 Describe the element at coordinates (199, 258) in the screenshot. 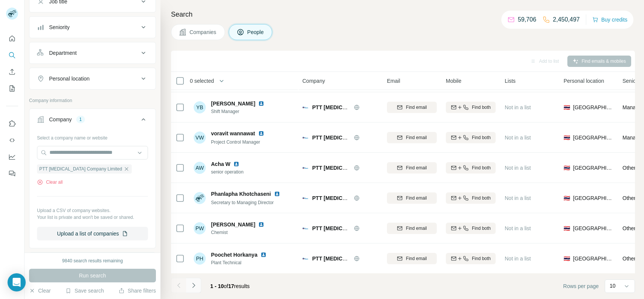

I see `div: PH` at that location.